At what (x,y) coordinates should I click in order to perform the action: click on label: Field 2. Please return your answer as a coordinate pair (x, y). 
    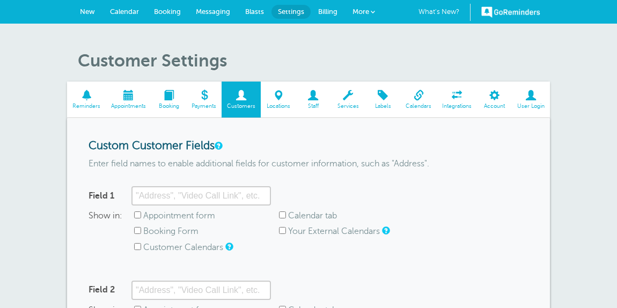
    Looking at the image, I should click on (101, 290).